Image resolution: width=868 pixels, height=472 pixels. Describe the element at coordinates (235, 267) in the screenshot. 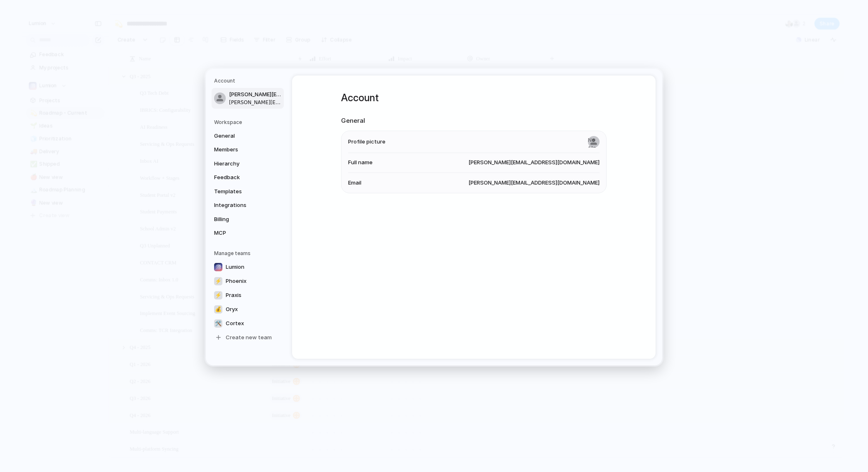

I see `span: Lumion` at that location.